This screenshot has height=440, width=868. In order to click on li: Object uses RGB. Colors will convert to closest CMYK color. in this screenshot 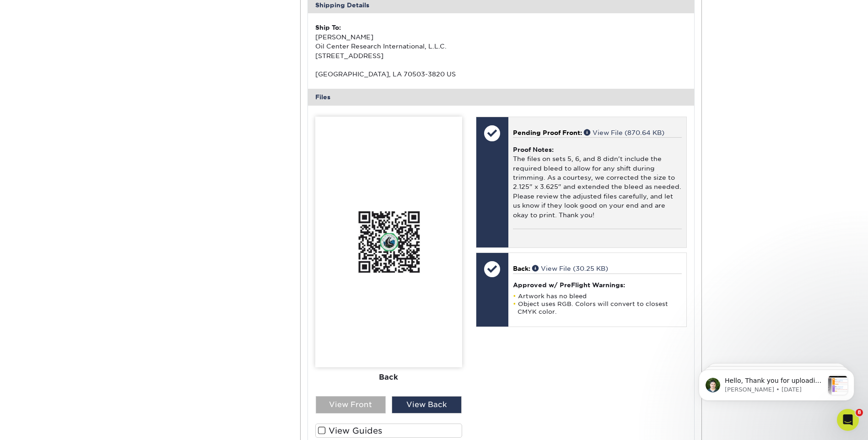, I will do `click(597, 308)`.